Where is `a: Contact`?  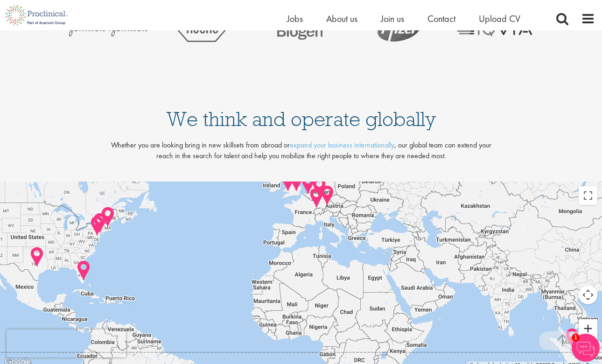
a: Contact is located at coordinates (441, 19).